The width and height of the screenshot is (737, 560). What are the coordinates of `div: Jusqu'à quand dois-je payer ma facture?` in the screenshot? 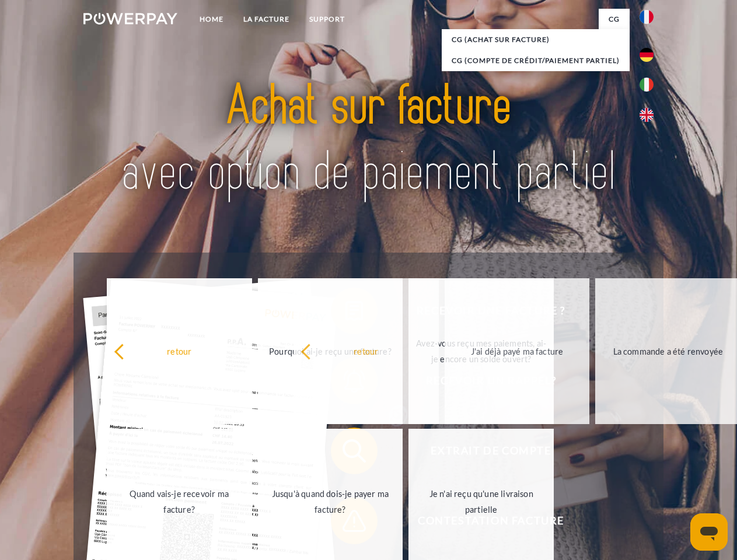 It's located at (330, 501).